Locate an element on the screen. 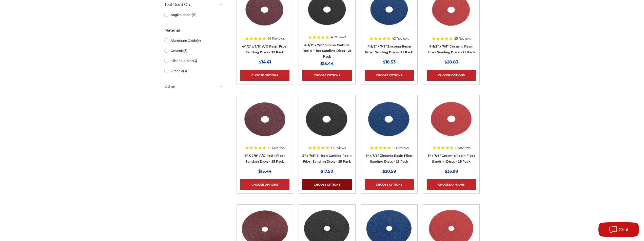 The width and height of the screenshot is (644, 241). a: 5" x 7/8" Ceramic Resin Fibre Disc is located at coordinates (451, 131).